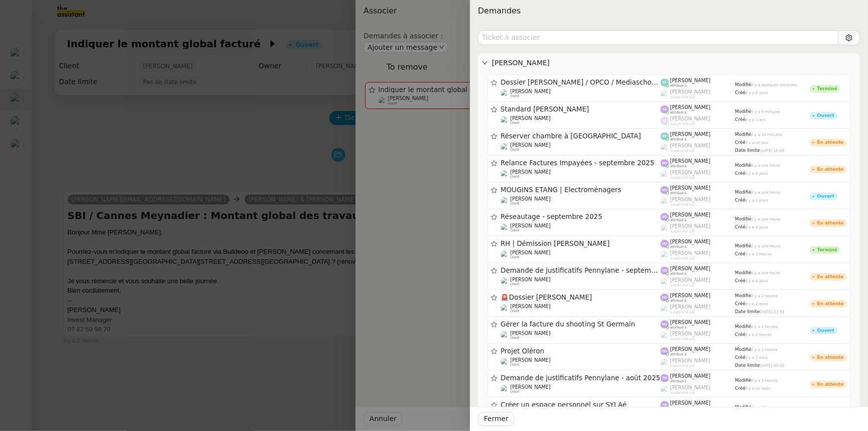 The image size is (868, 431). I want to click on span: Projet Oléron, so click(581, 351).